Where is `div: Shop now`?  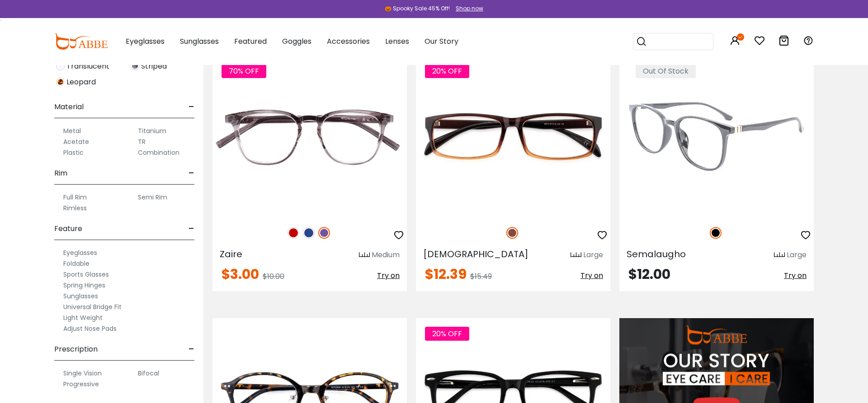
div: Shop now is located at coordinates (469, 9).